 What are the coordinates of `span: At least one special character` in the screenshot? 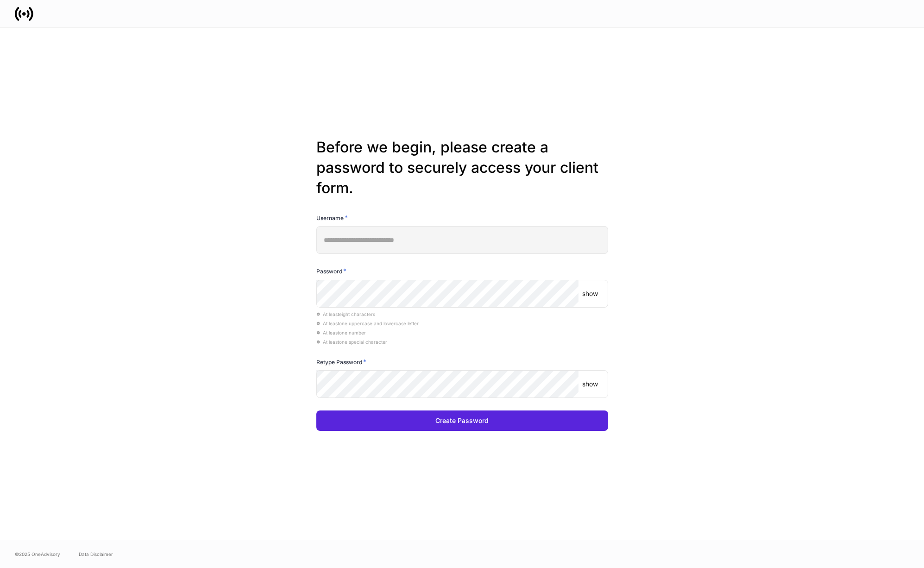 It's located at (352, 342).